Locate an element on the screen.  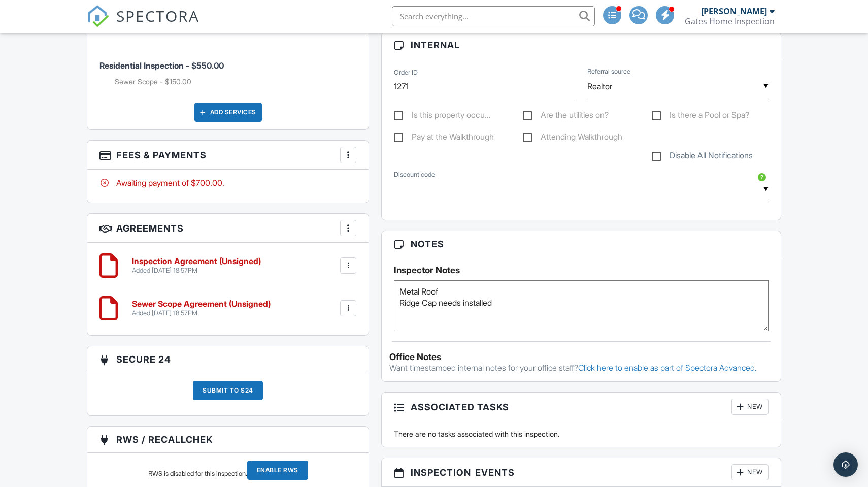
a: Submit to S24 is located at coordinates (228, 394).